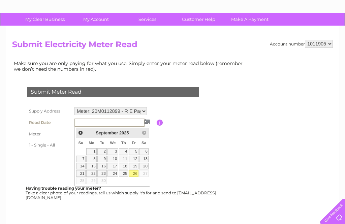 The width and height of the screenshot is (345, 224). Describe the element at coordinates (91, 143) in the screenshot. I see `span: Monday` at that location.